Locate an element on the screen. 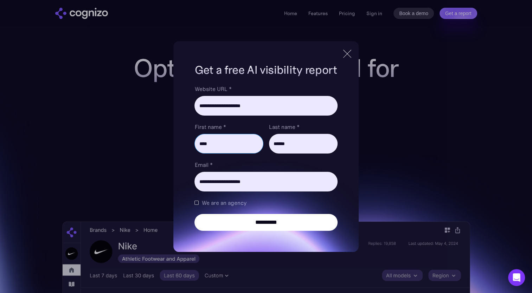 The height and width of the screenshot is (293, 532). div: Open Intercom Messenger is located at coordinates (516, 278).